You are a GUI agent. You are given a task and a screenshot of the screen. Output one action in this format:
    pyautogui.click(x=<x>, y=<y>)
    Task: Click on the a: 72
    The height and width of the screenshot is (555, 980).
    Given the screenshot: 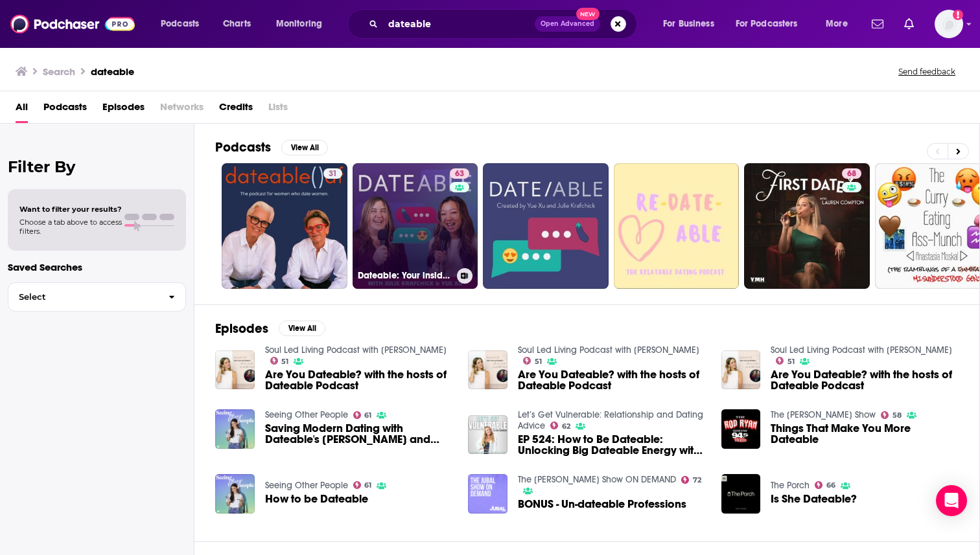 What is the action you would take?
    pyautogui.click(x=691, y=480)
    